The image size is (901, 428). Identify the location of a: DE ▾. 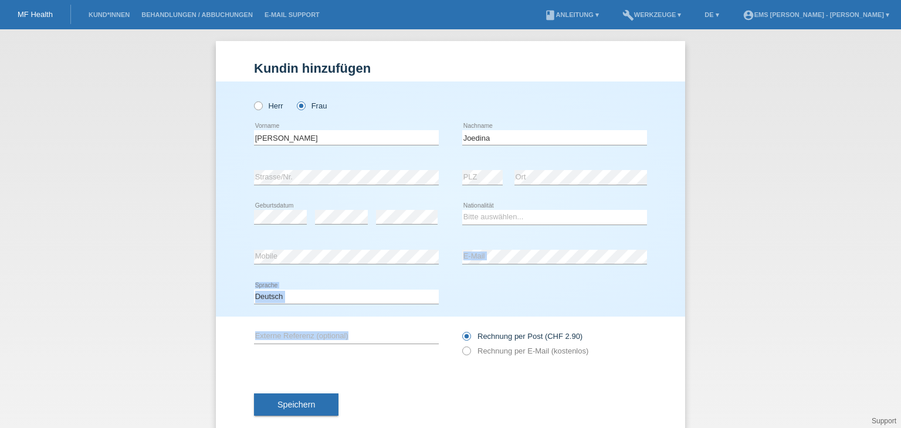
(712, 15).